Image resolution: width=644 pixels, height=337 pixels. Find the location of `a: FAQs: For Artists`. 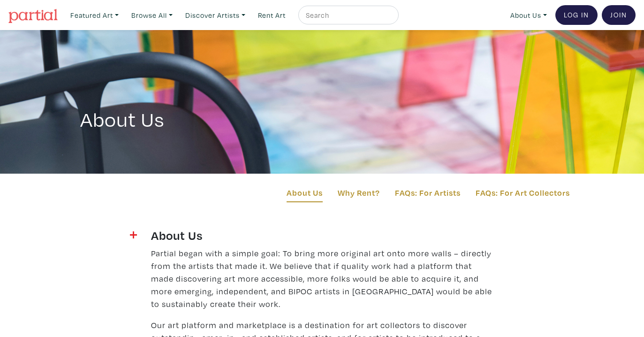

a: FAQs: For Artists is located at coordinates (428, 193).